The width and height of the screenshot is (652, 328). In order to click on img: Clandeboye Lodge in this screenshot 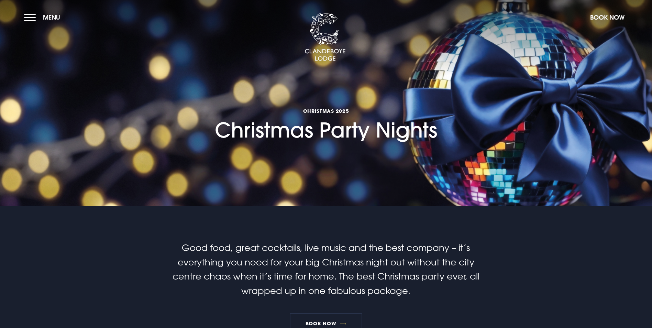, I will do `click(325, 37)`.